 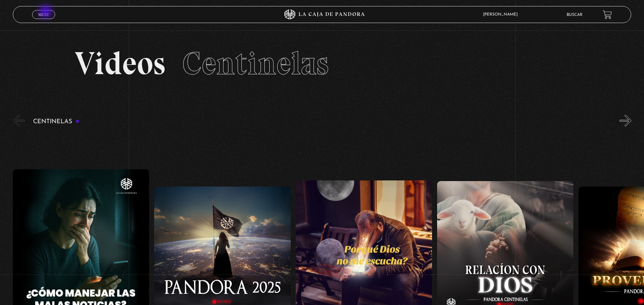 What do you see at coordinates (56, 121) in the screenshot?
I see `h3: Centinelas` at bounding box center [56, 121].